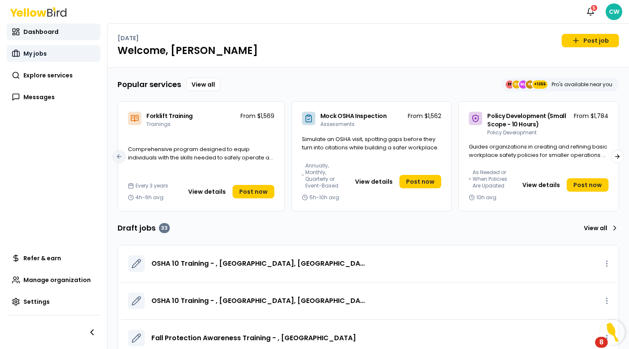  I want to click on span: Assessments, so click(337, 124).